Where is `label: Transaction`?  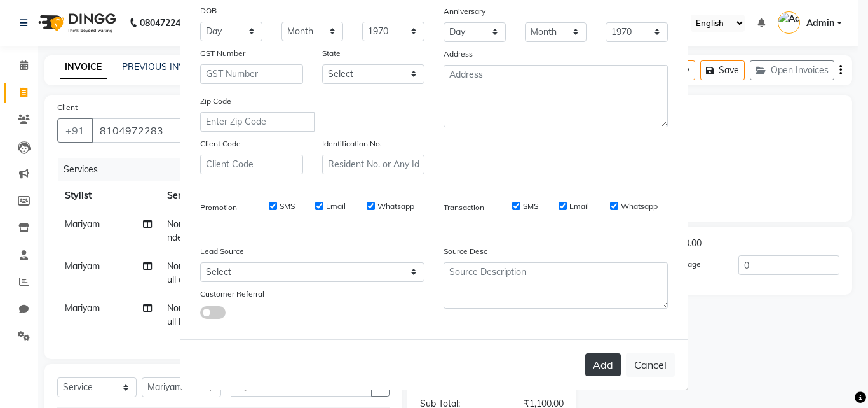 label: Transaction is located at coordinates (463, 207).